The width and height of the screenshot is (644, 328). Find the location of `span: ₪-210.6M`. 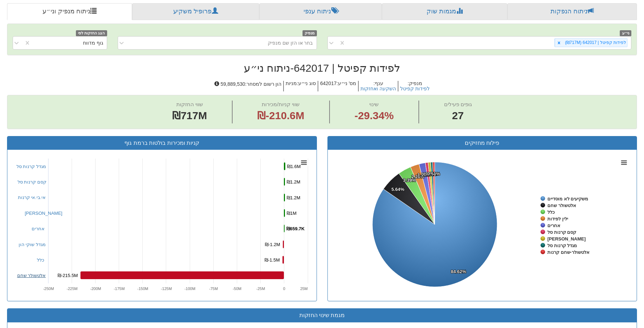

span: ₪-210.6M is located at coordinates (281, 115).